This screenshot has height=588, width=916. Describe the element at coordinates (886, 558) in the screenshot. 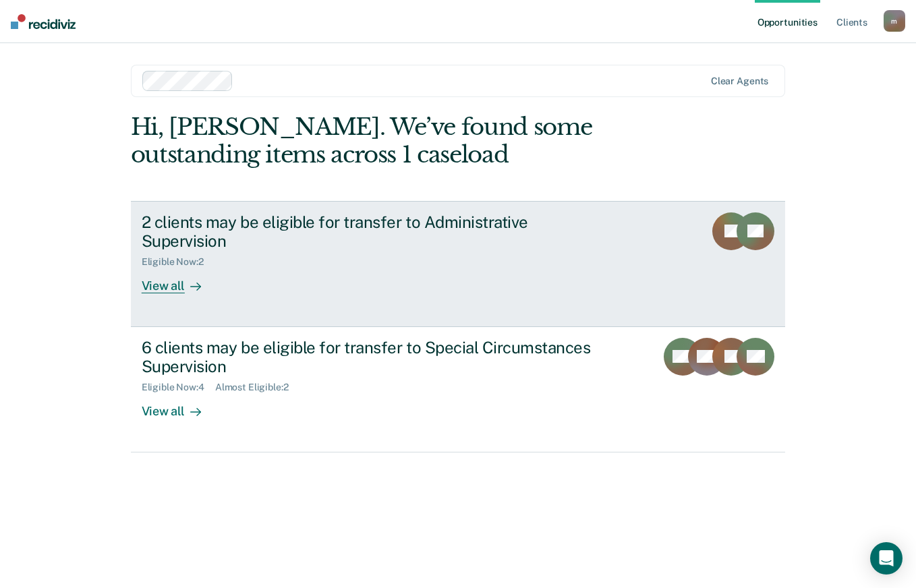

I see `div: Open Intercom Messenger` at that location.